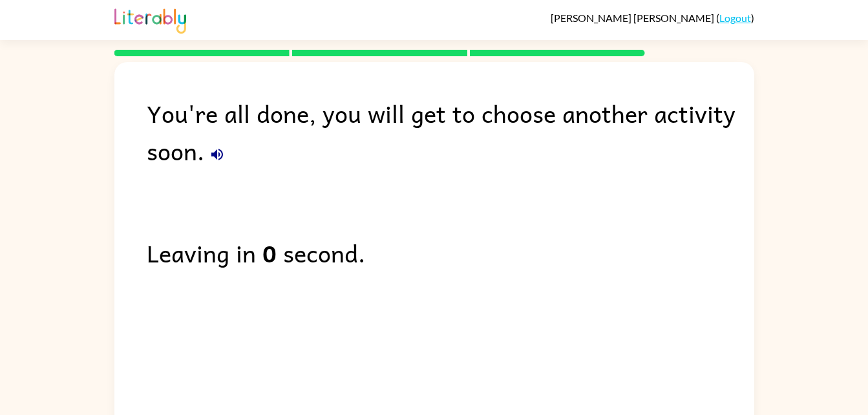 The image size is (868, 415). Describe the element at coordinates (450, 253) in the screenshot. I see `div: Leaving in second.` at that location.